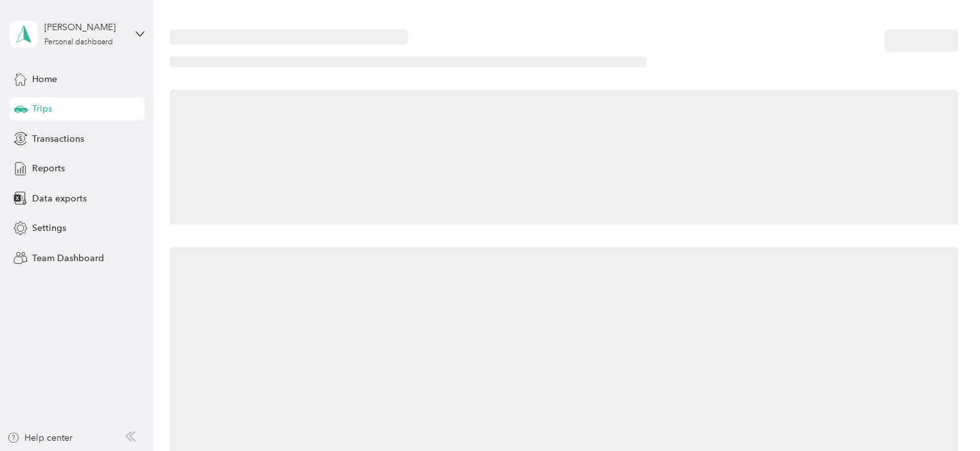 This screenshot has width=980, height=451. What do you see at coordinates (79, 42) in the screenshot?
I see `div: Personal dashboard` at bounding box center [79, 42].